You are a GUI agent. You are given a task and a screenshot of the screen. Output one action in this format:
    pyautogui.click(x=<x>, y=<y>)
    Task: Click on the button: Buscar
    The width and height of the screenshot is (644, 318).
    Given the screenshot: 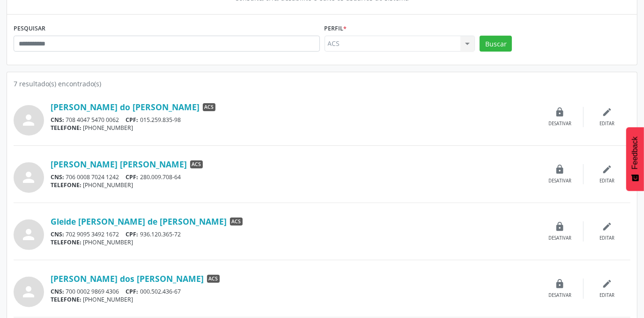 What is the action you would take?
    pyautogui.click(x=495, y=44)
    